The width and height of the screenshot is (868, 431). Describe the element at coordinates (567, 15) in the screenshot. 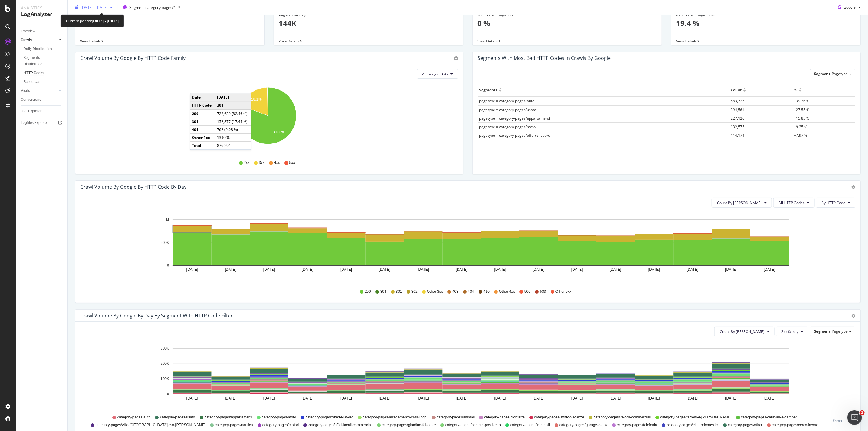

I see `div: 304 Crawl Budget Gain` at that location.